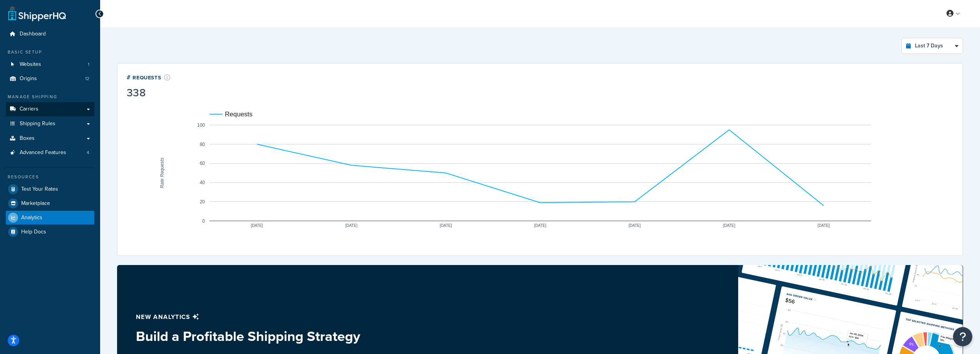  I want to click on span: Carriers, so click(29, 109).